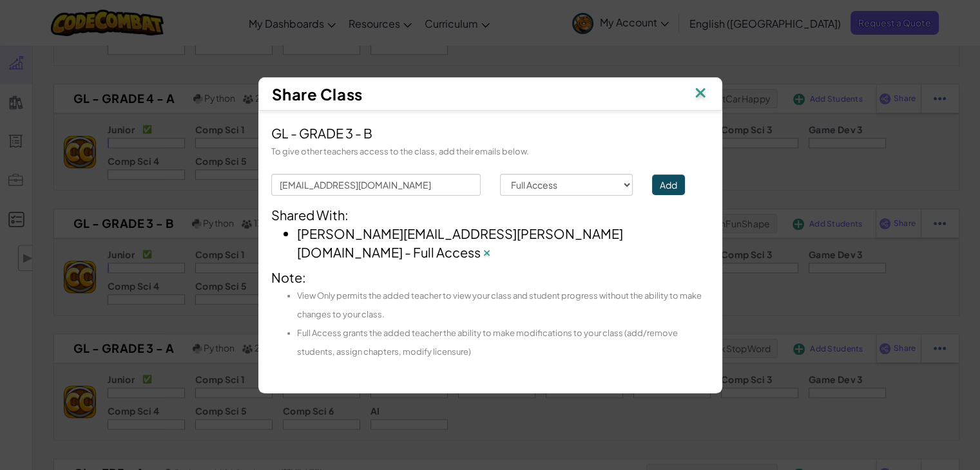 This screenshot has height=470, width=980. I want to click on button: Add, so click(668, 185).